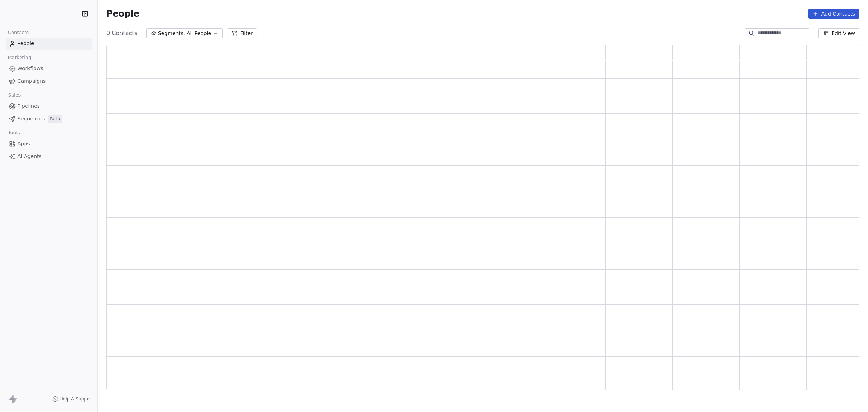 Image resolution: width=868 pixels, height=412 pixels. I want to click on a: Apps, so click(48, 144).